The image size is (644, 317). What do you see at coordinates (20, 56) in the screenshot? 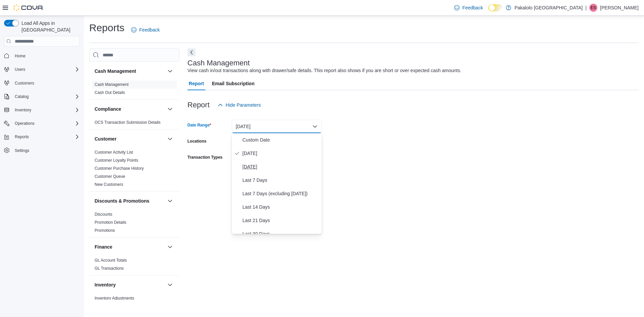
I see `a: Home` at bounding box center [20, 56].